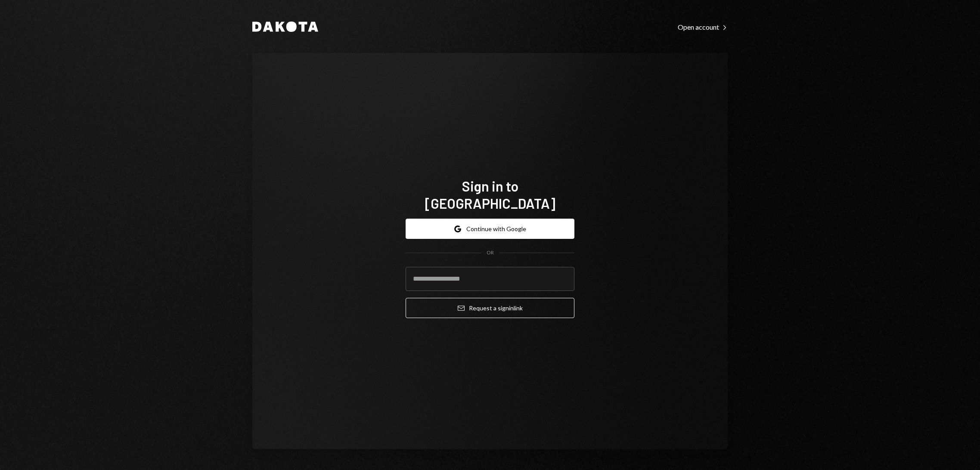 This screenshot has width=980, height=470. What do you see at coordinates (703, 26) in the screenshot?
I see `a: Open account` at bounding box center [703, 26].